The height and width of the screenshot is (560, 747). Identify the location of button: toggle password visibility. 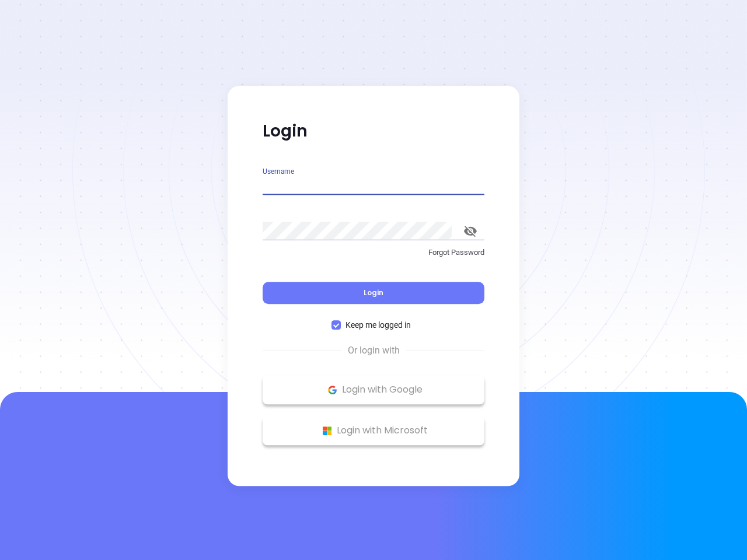
(471, 231).